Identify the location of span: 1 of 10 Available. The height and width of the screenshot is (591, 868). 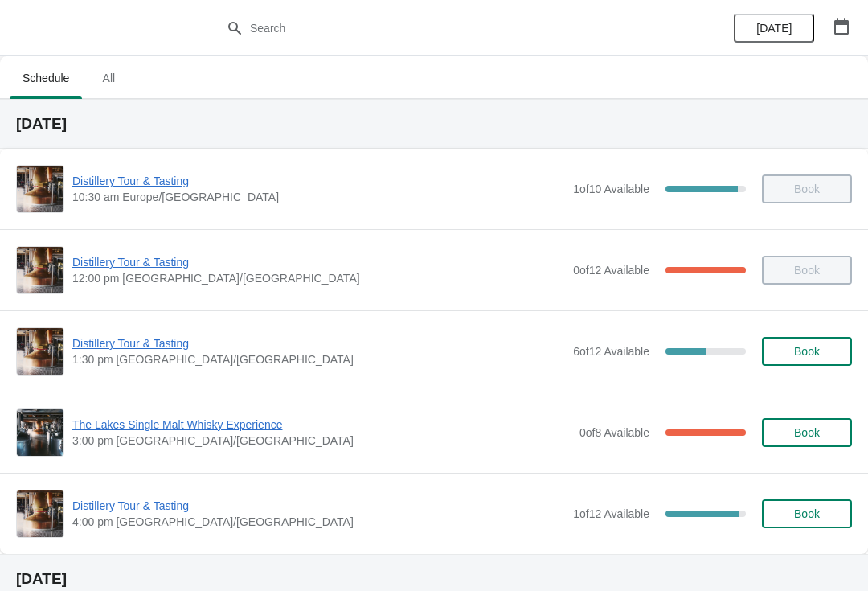
(611, 189).